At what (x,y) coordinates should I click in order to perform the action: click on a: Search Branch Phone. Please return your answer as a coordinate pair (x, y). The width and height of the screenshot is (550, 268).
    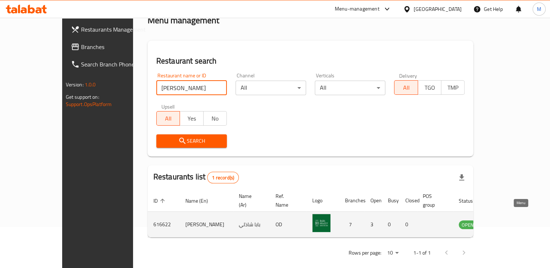
    Looking at the image, I should click on (109, 64).